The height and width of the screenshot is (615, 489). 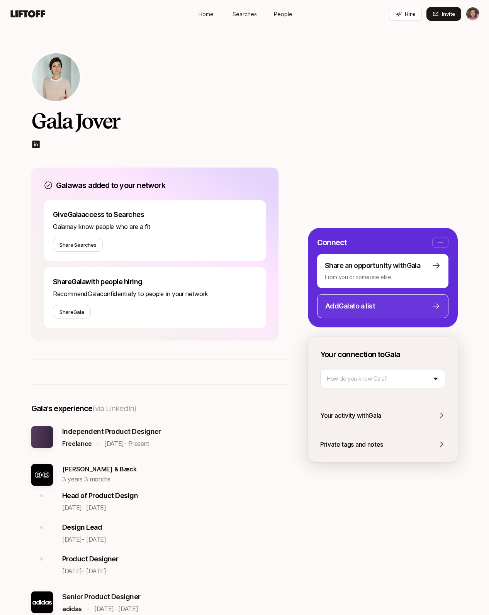 What do you see at coordinates (332, 242) in the screenshot?
I see `p: Connect` at bounding box center [332, 242].